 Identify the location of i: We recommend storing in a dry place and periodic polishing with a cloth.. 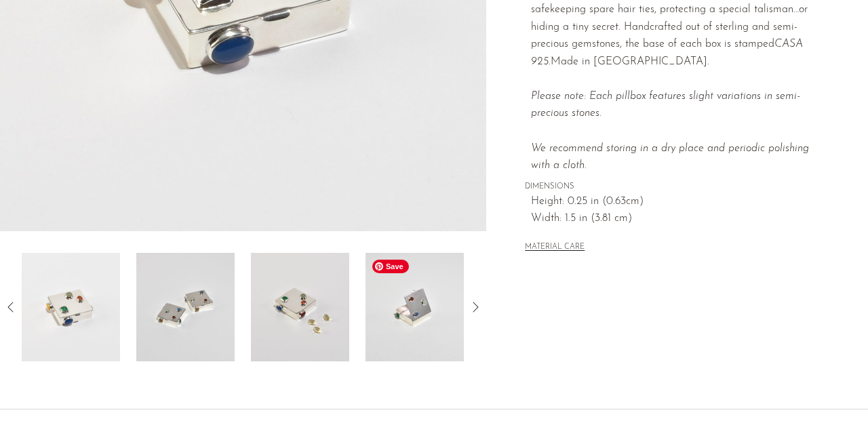
(670, 157).